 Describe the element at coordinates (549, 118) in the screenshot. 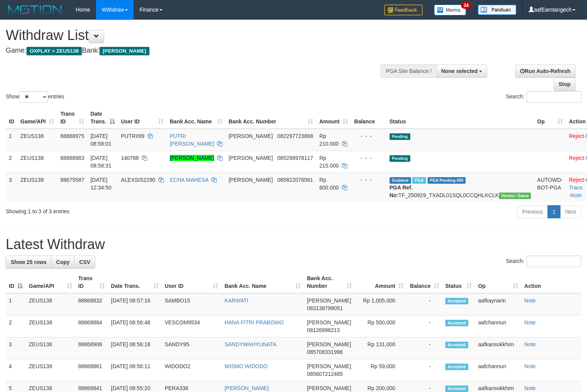

I see `th: Op: activate to sort column ascending` at that location.